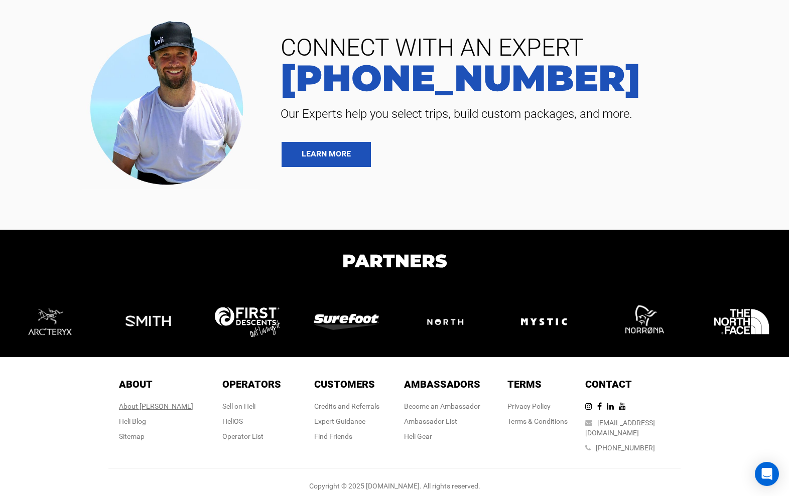 This screenshot has width=789, height=496. What do you see at coordinates (442, 384) in the screenshot?
I see `span: Ambassadors` at bounding box center [442, 384].